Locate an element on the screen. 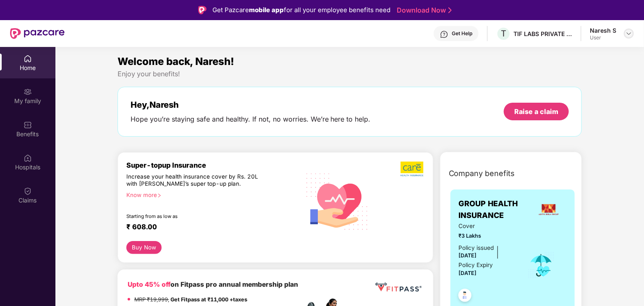  span: Cover is located at coordinates (488, 226).